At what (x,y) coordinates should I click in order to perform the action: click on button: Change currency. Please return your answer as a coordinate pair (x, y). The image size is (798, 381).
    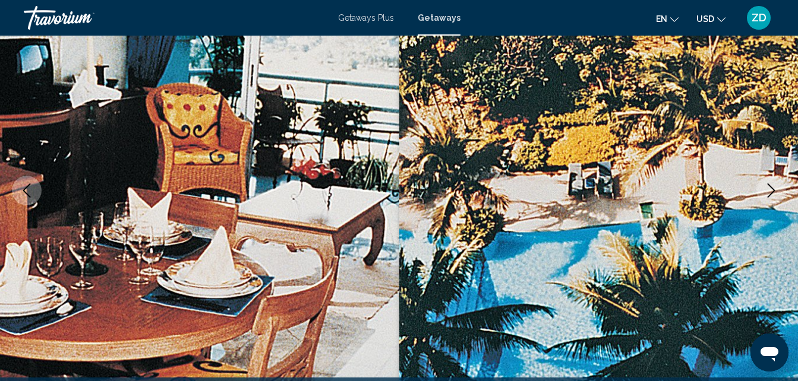
    Looking at the image, I should click on (710, 18).